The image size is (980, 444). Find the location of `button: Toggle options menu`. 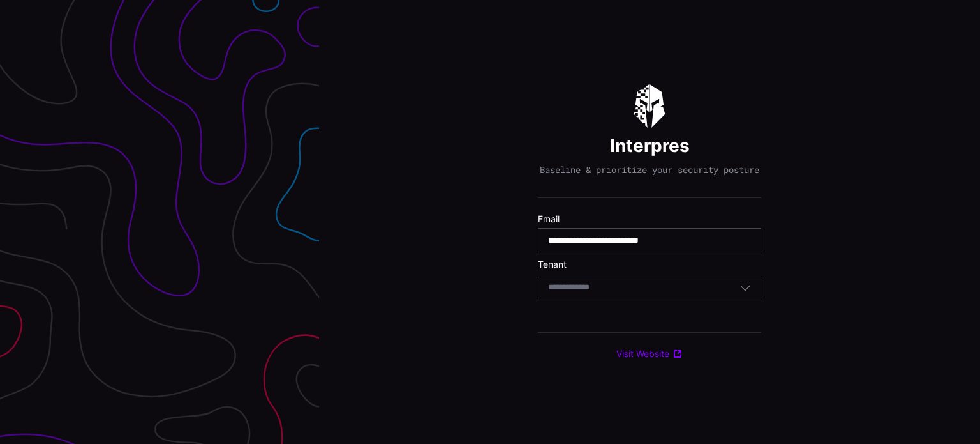

button: Toggle options menu is located at coordinates (745, 287).